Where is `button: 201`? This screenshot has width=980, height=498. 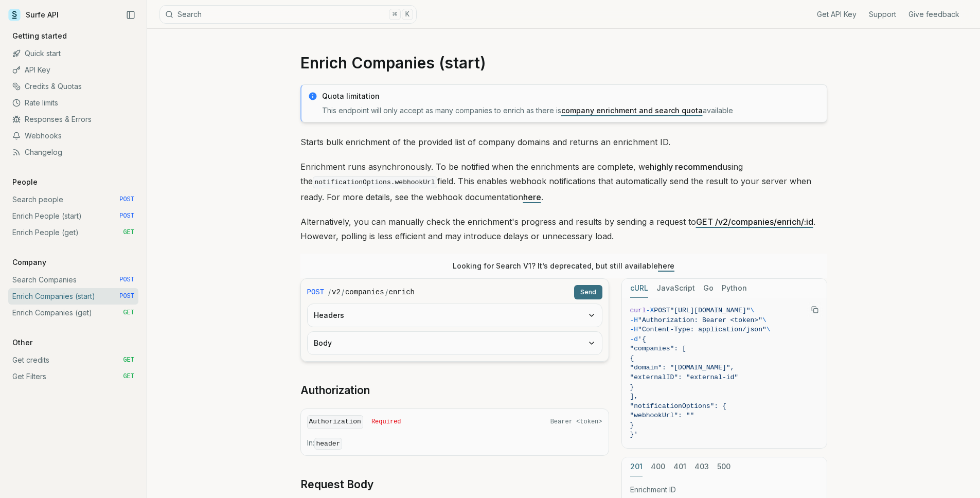
button: 201 is located at coordinates (636, 467).